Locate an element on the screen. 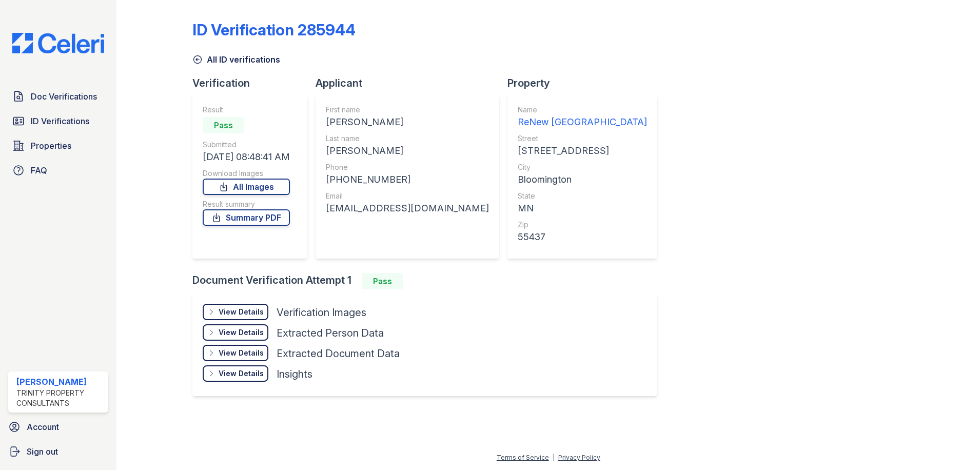 This screenshot has height=470, width=980. div: Verification Images is located at coordinates (321, 312).